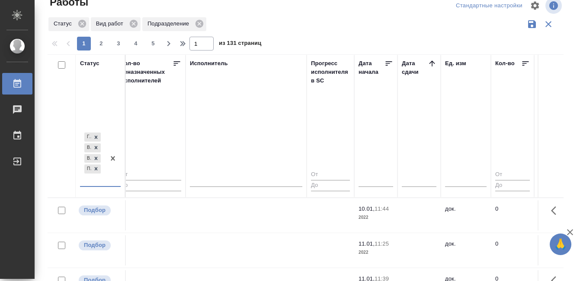  I want to click on span: 2, so click(101, 44).